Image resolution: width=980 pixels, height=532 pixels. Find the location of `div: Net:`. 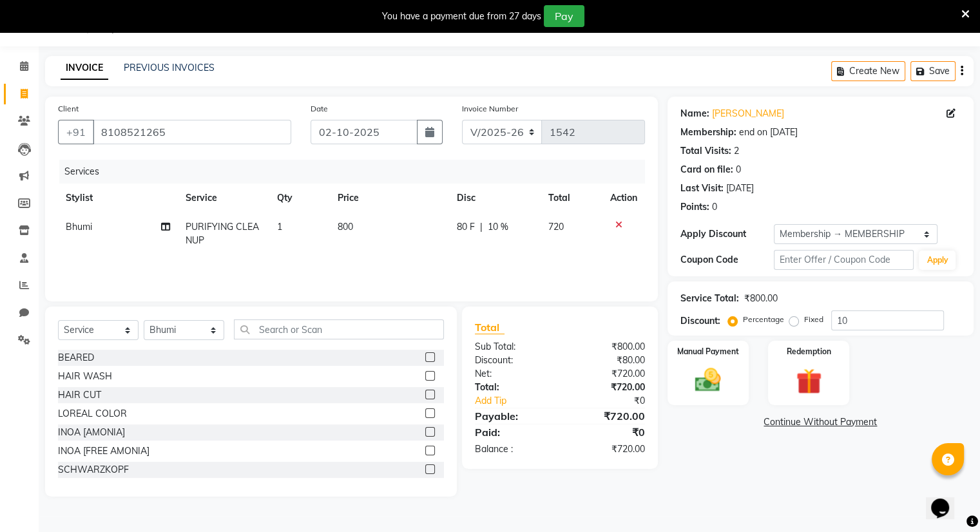

div: Net: is located at coordinates (512, 373).